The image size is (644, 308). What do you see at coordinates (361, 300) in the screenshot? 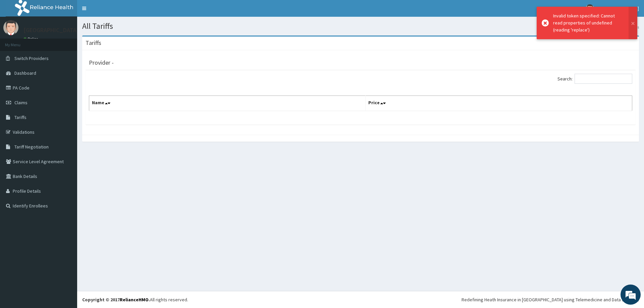
I see `footer: All rights reserved.` at bounding box center [361, 300].